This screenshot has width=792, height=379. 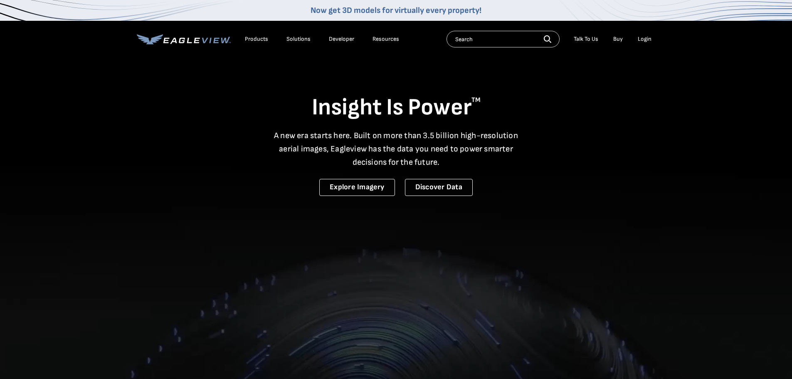 What do you see at coordinates (439, 187) in the screenshot?
I see `a: Discover Data` at bounding box center [439, 187].